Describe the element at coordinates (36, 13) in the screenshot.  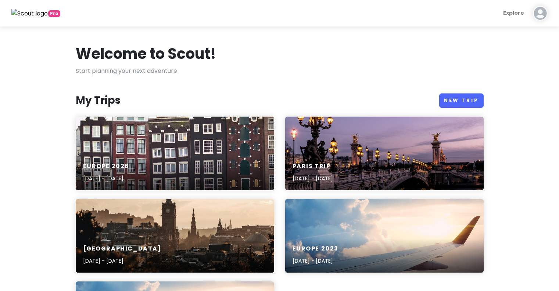
I see `a: Pro` at that location.